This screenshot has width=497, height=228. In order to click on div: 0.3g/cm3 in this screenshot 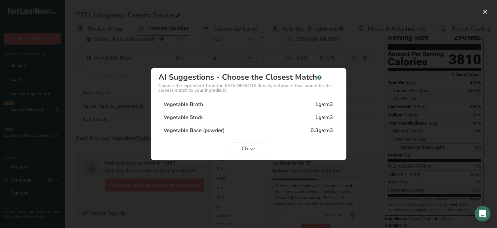, I will do `click(322, 131)`.